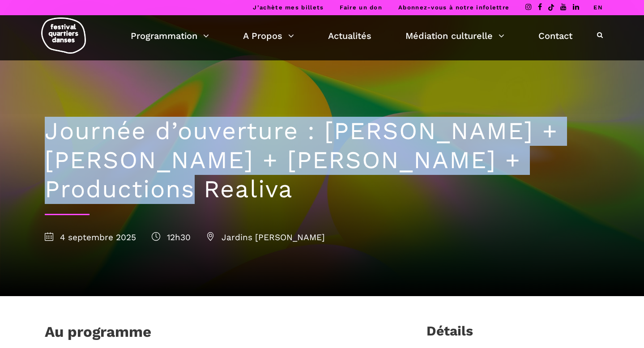  I want to click on a: Abonnez-vous à notre infolettre, so click(454, 7).